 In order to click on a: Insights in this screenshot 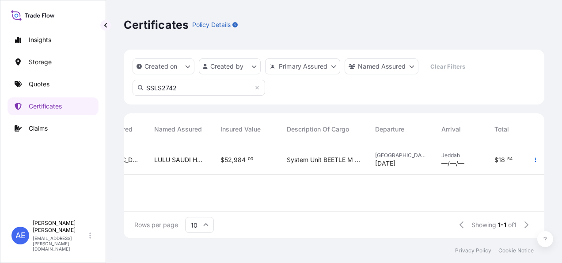, I will do `click(53, 40)`.